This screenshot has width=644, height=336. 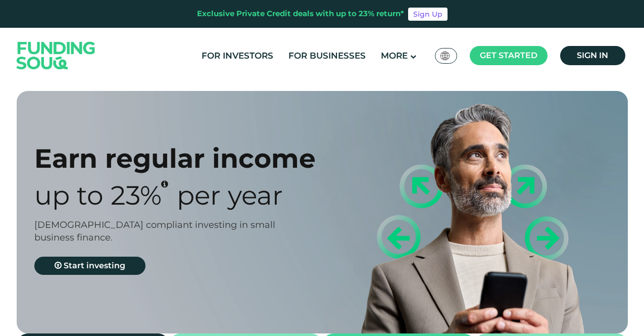 I want to click on img: Logo, so click(x=56, y=55).